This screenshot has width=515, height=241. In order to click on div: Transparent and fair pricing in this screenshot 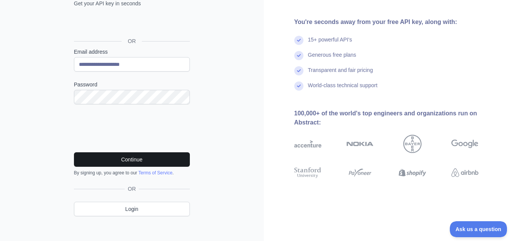, I will do `click(340, 74)`.